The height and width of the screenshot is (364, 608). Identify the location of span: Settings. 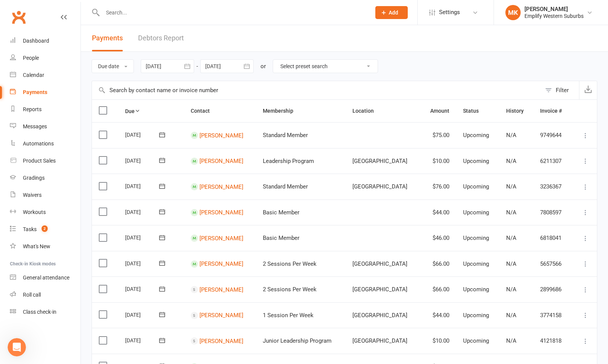
(449, 12).